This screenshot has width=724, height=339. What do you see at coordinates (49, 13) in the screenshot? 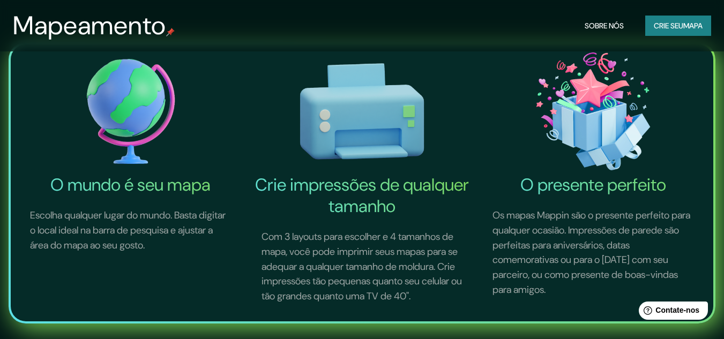
I see `font: Contate-nos` at bounding box center [49, 13].